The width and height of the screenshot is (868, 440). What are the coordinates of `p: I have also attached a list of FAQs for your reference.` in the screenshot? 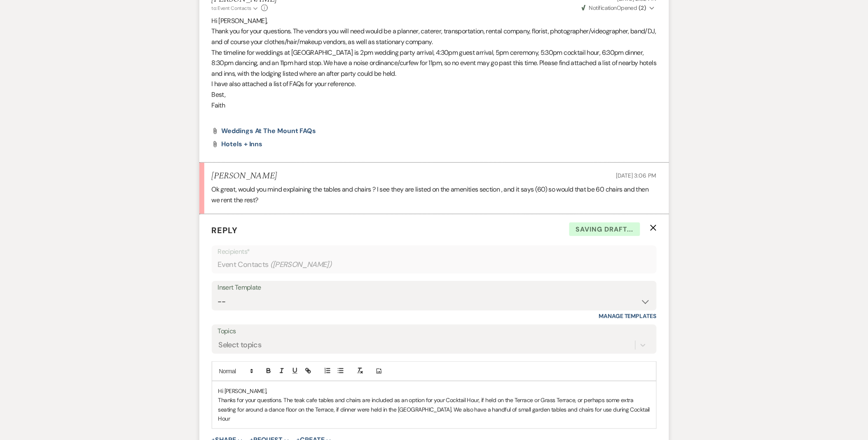 It's located at (434, 84).